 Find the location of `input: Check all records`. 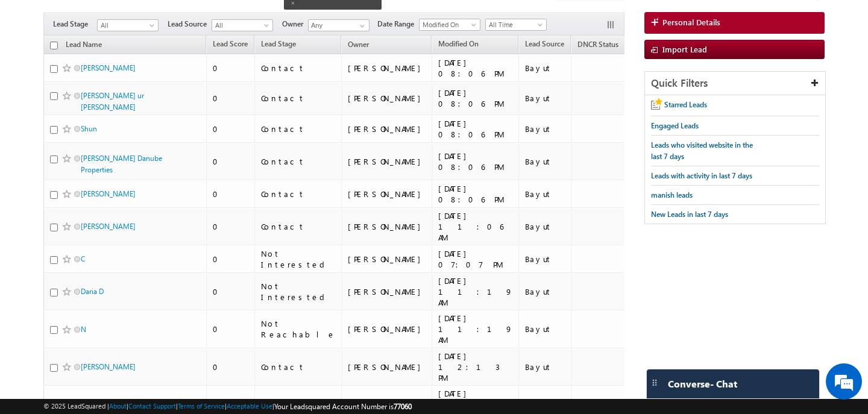

input: Check all records is located at coordinates (53, 45).